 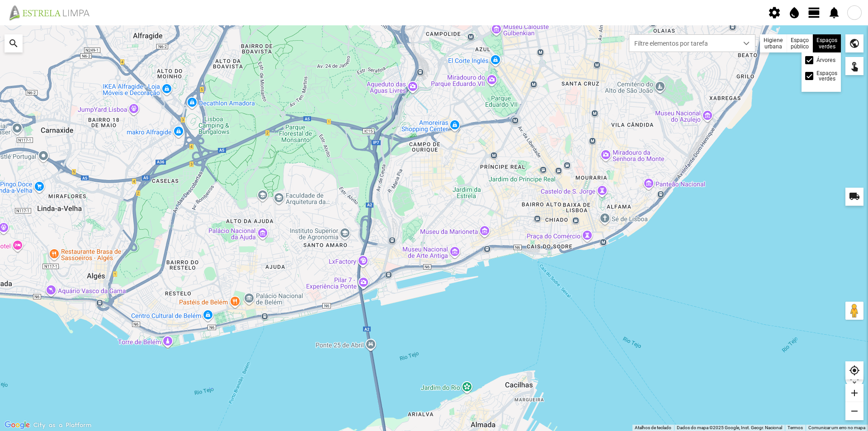 What do you see at coordinates (13, 43) in the screenshot?
I see `div: search` at bounding box center [13, 43].